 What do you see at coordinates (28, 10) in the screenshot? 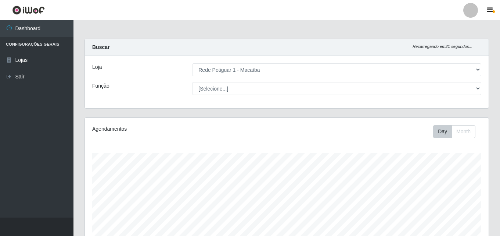
I see `img: CoreUI Logo` at bounding box center [28, 10].